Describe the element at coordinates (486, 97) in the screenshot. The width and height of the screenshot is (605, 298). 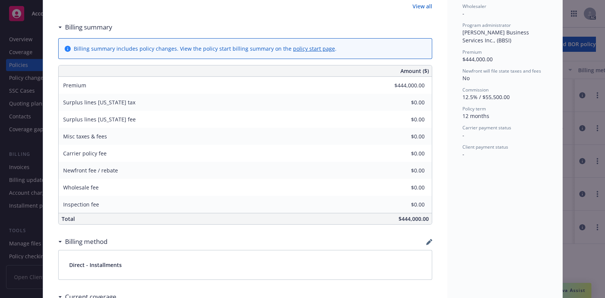
I see `span: 12.5% / $55,500.00` at that location.